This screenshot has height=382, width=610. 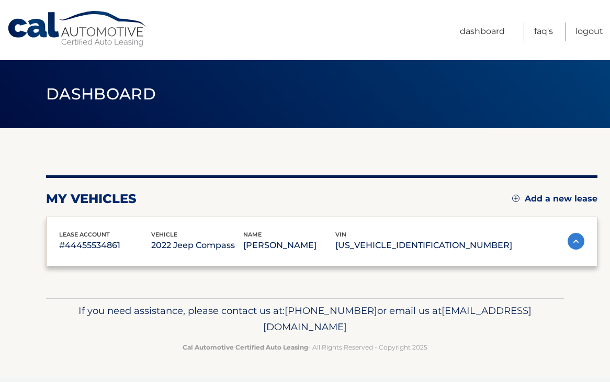 What do you see at coordinates (245, 347) in the screenshot?
I see `strong: Cal Automotive Certified Auto Leasing` at bounding box center [245, 347].